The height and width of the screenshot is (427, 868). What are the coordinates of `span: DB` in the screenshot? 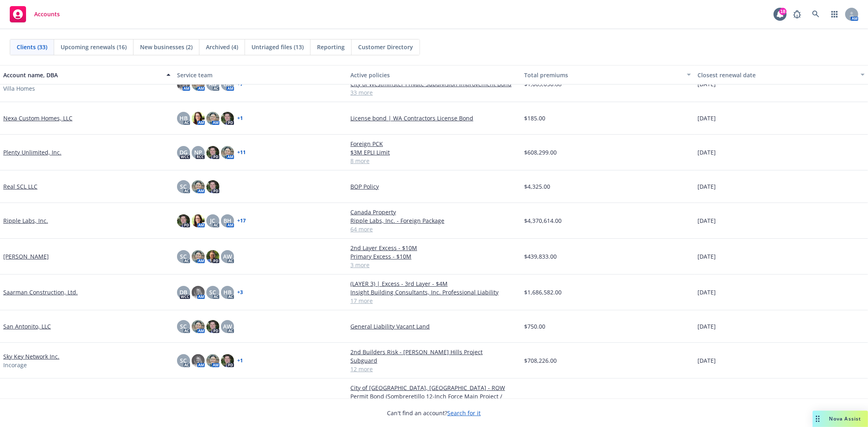 It's located at (183, 293).